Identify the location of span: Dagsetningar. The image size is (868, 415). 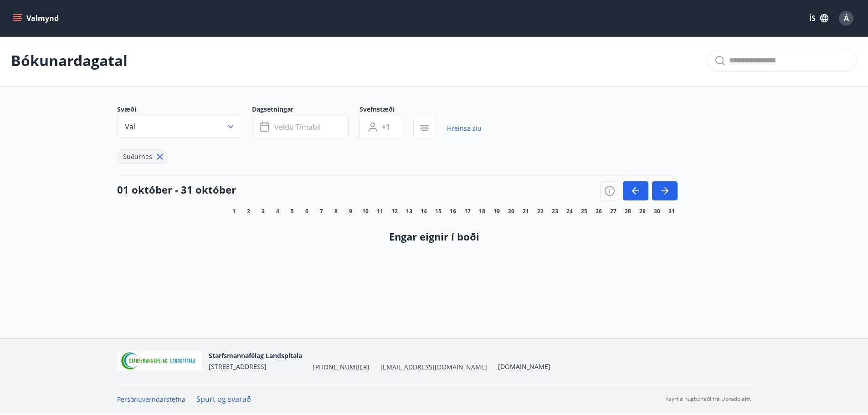
(306, 110).